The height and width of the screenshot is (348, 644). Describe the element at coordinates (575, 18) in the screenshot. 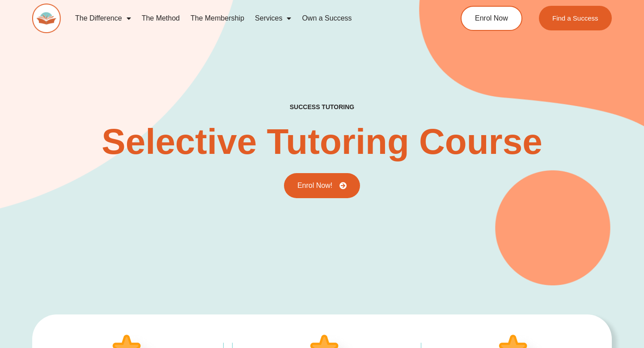

I see `a: Find a Success` at that location.